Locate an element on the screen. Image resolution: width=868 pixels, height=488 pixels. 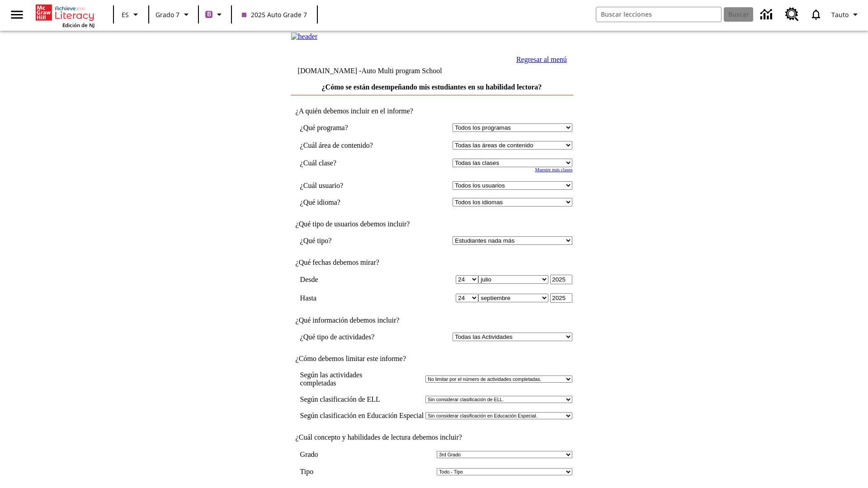
span: Edición de NJ is located at coordinates (78, 25).